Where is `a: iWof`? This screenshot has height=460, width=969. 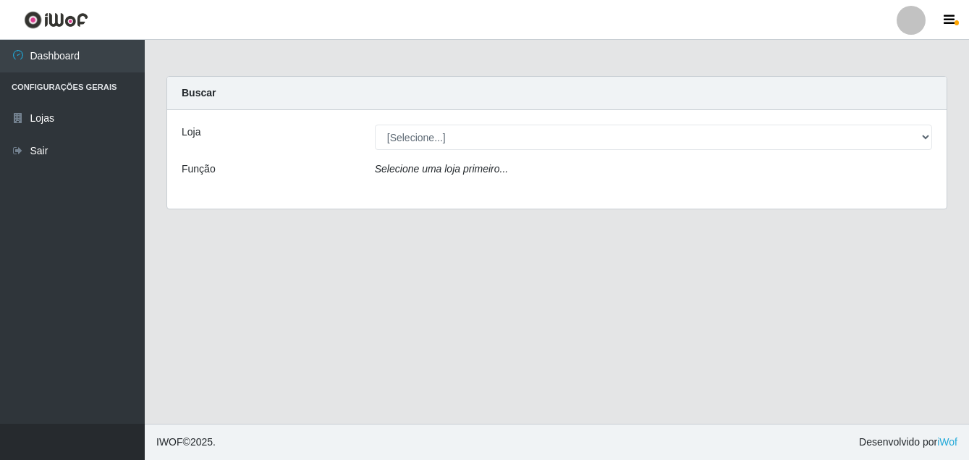 a: iWof is located at coordinates (947, 441).